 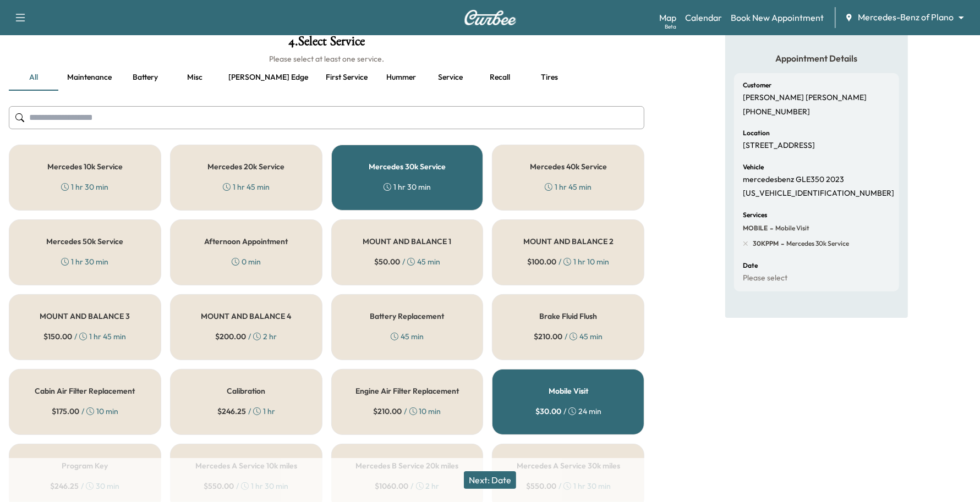 I want to click on div: / 2 hr, so click(x=246, y=337).